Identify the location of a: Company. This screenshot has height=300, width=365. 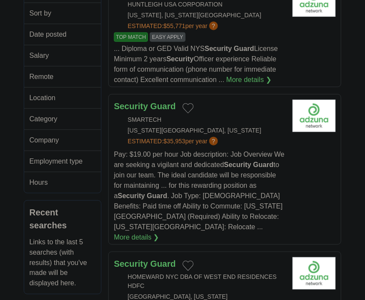
(62, 140).